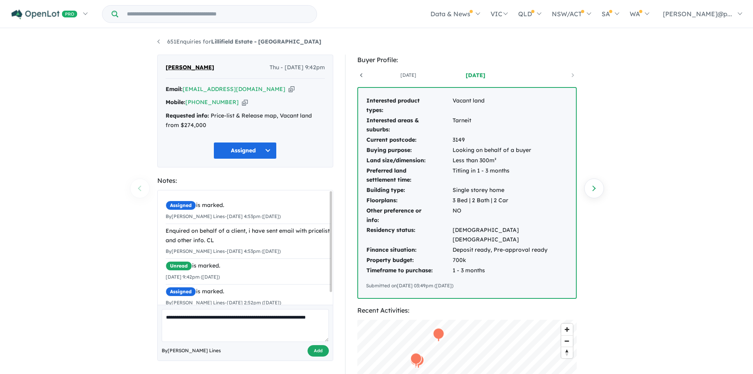  What do you see at coordinates (409, 270) in the screenshot?
I see `td: Timeframe to purchase:` at bounding box center [409, 270].